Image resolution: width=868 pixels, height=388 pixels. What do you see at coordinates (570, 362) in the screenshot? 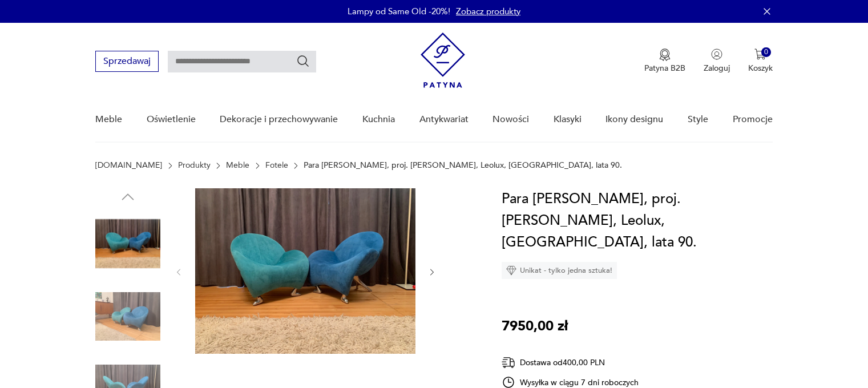
I see `div: Dostawa od 400,00 PLN` at bounding box center [570, 362].